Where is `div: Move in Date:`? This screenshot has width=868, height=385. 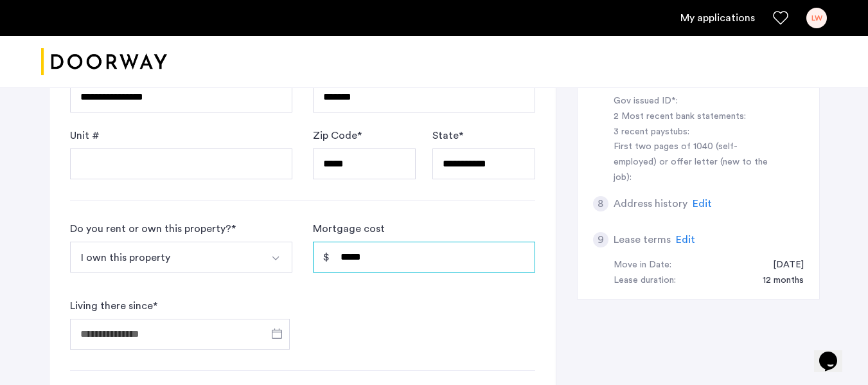
div: Move in Date: is located at coordinates (643, 266).